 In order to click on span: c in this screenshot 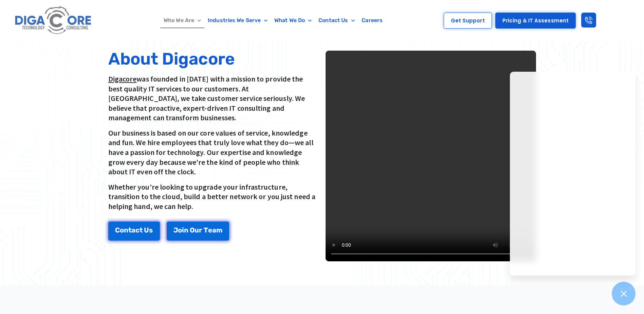, I will do `click(138, 230)`.